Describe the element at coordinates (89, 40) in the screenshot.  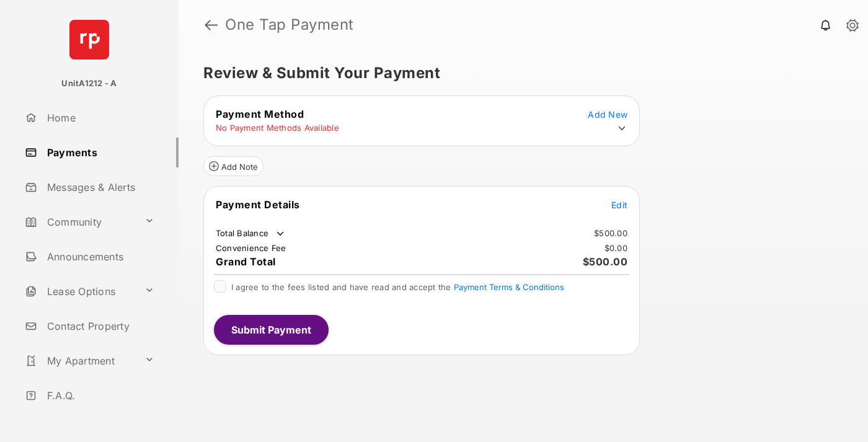
I see `img: svg+xml;base64,PHN2ZyB4bWxucz0iaHR0cDovL3d3dy53My5vcmcvMjAwMC9zdmciIHdpZHRoPSI2NCIgaGVpZ2h0PSI2NC...` at that location.